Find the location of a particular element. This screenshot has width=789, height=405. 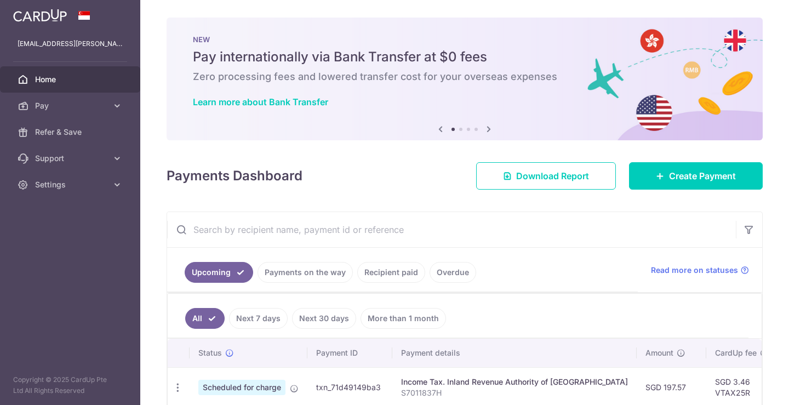

span: Home is located at coordinates (71, 79).